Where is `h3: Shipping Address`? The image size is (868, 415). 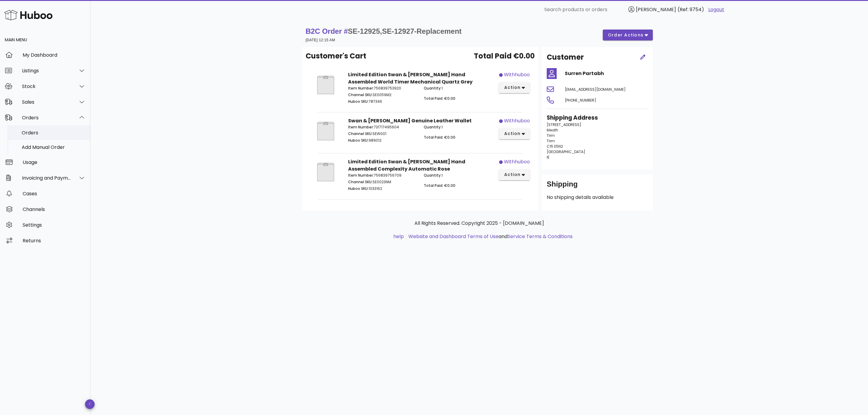 h3: Shipping Address is located at coordinates (597, 118).